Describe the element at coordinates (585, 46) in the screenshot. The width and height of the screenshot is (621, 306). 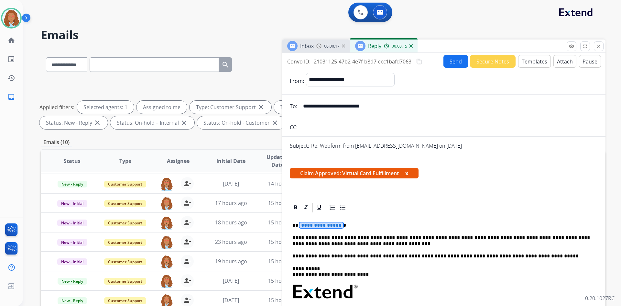
I see `mat-icon: fullscreen` at that location.